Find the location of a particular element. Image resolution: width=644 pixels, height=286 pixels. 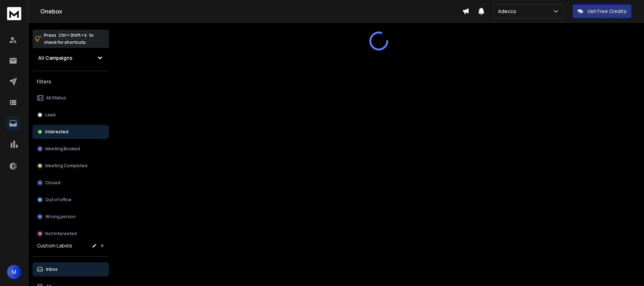

img: logo is located at coordinates (14, 14).